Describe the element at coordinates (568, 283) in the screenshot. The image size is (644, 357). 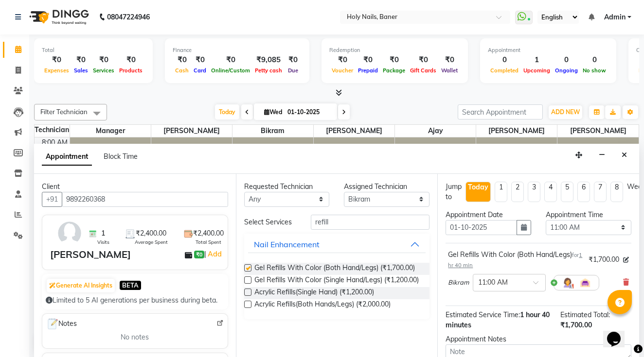
I see `img: Hairdresser.png` at that location.